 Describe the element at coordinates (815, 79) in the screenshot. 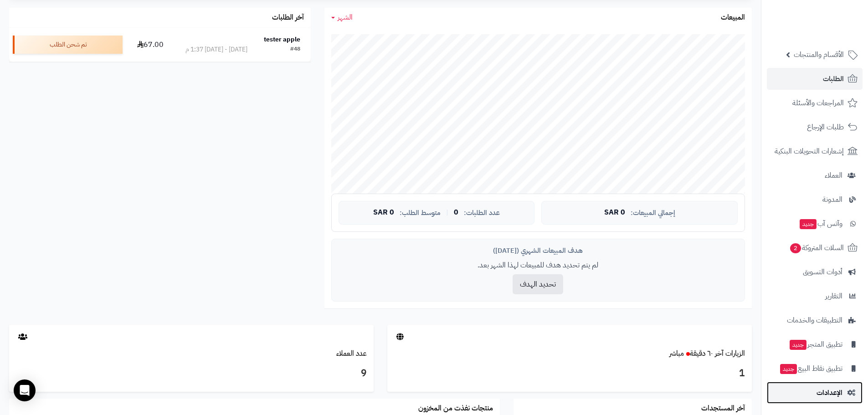

I see `a: الطلبات` at that location.